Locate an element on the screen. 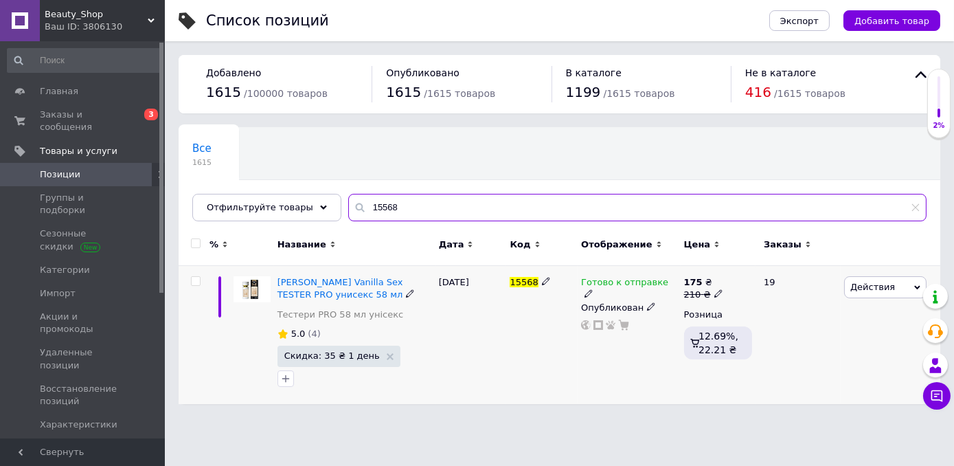  span: Заказы и сообщения is located at coordinates (83, 121).